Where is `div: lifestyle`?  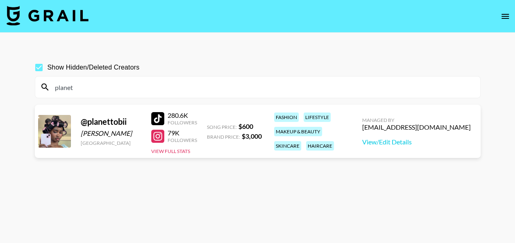 div: lifestyle is located at coordinates (317, 117).